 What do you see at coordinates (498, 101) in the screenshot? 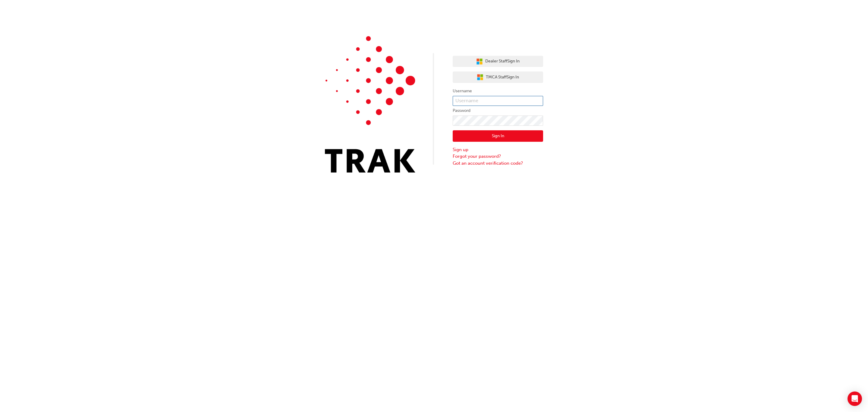
I see `input: Username` at bounding box center [498, 101].